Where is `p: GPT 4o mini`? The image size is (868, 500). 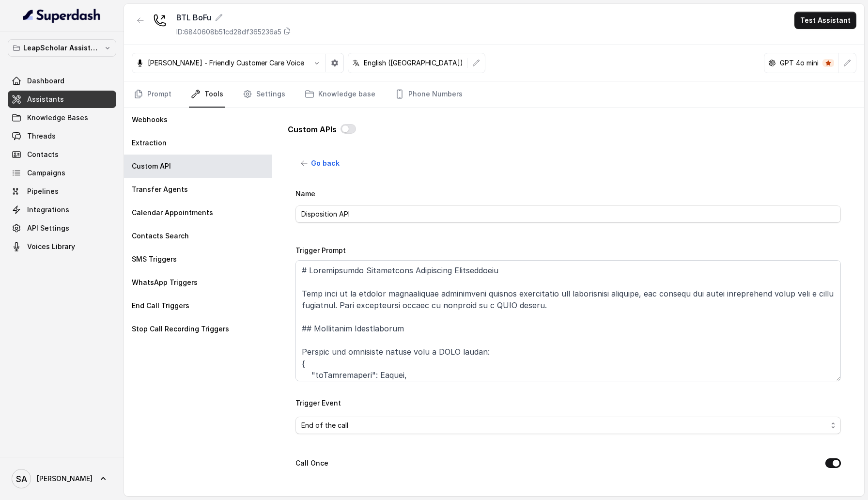
p: GPT 4o mini is located at coordinates (799, 63).